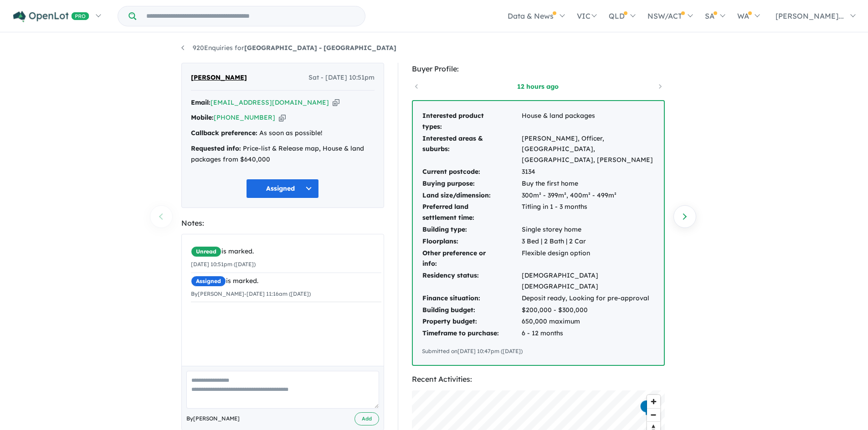 The image size is (868, 430). I want to click on div: Price-list & Release map, House & land packages from $640,000, so click(282, 154).